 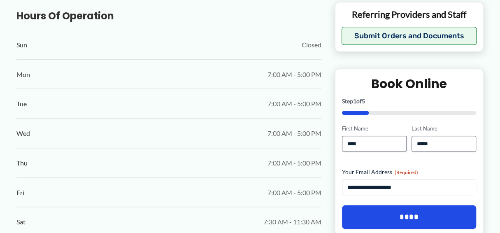 I want to click on span: Mon, so click(x=23, y=74).